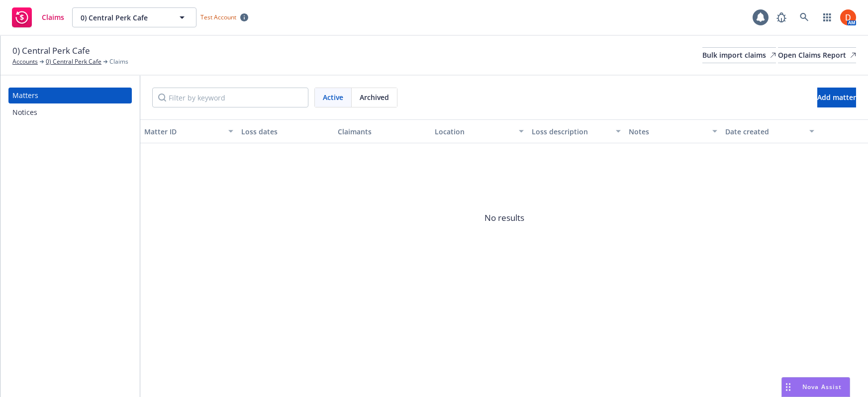  I want to click on button: Date created, so click(770, 131).